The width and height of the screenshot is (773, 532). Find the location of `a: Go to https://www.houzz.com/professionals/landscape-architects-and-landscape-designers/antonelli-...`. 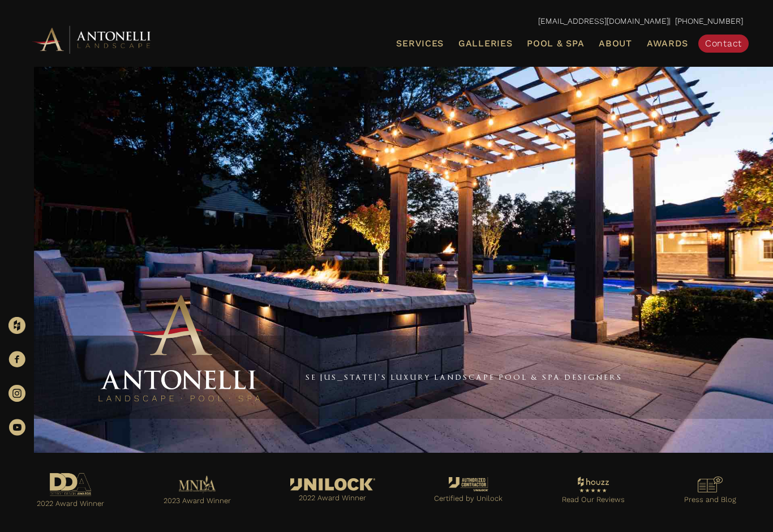

a: Go to https://www.houzz.com/professionals/landscape-architects-and-landscape-designers/antonelli-... is located at coordinates (594, 492).